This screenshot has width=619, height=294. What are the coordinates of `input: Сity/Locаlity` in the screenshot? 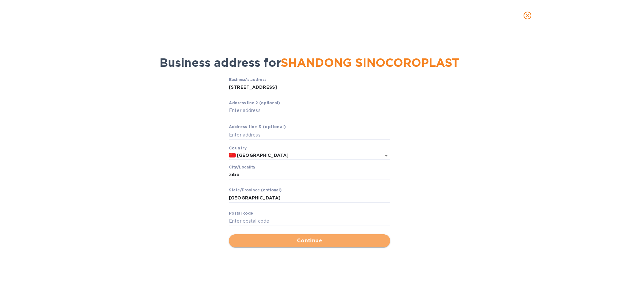 It's located at (310, 175).